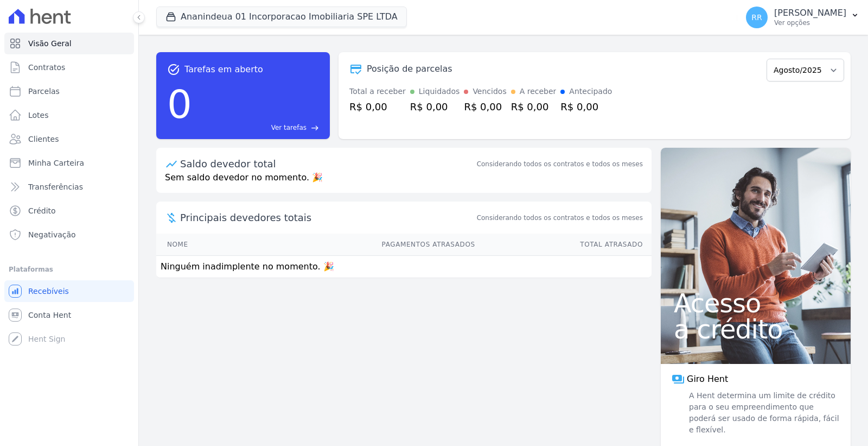 Image resolution: width=868 pixels, height=446 pixels. Describe the element at coordinates (281, 17) in the screenshot. I see `button: Ananindeua 01 Incorporacao Imobiliaria SPE LTDA` at that location.